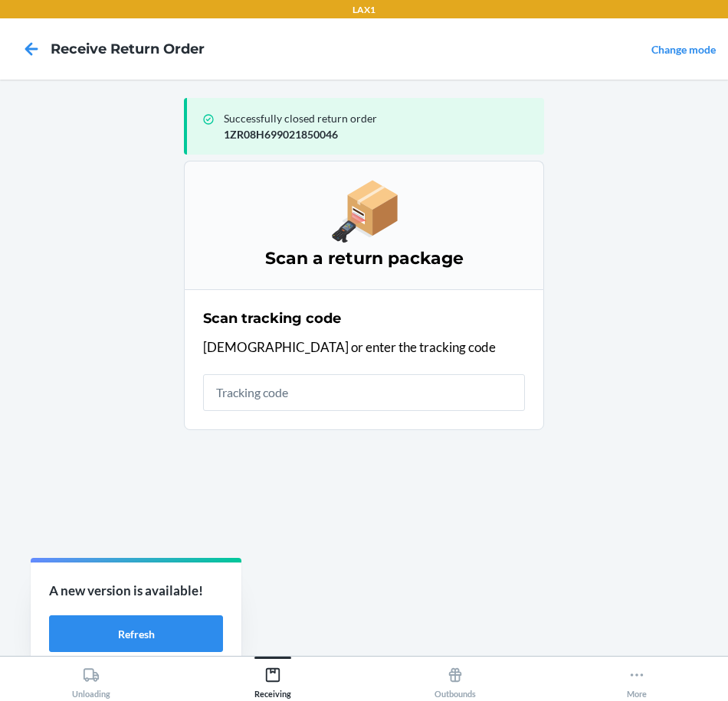 The width and height of the screenshot is (728, 701). What do you see at coordinates (377, 118) in the screenshot?
I see `p: Successfully closed return order` at bounding box center [377, 118].